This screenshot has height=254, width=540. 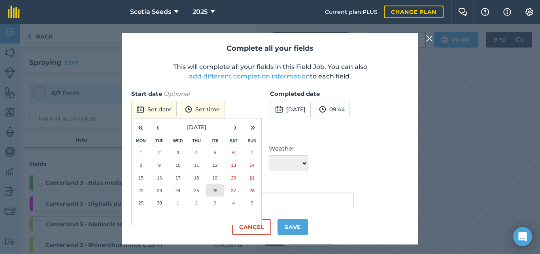 I want to click on button: 9 September 2025, so click(x=159, y=165).